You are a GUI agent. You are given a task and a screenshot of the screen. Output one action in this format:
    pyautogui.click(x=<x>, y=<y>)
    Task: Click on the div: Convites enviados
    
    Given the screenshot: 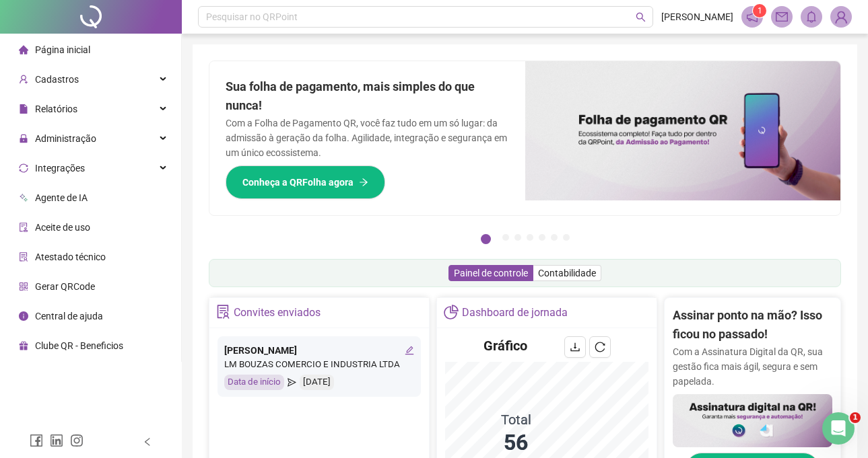 What is the action you would take?
    pyautogui.click(x=277, y=313)
    